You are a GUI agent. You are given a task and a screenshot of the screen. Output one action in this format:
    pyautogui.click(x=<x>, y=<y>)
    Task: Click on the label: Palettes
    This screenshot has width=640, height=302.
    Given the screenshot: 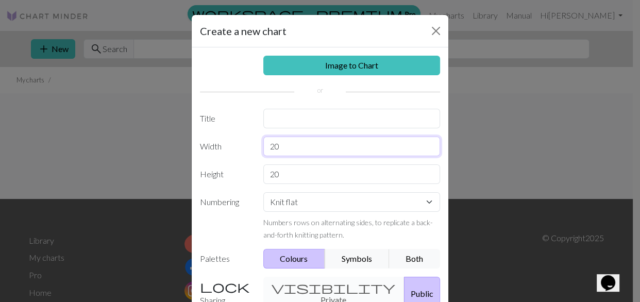 What is the action you would take?
    pyautogui.click(x=225, y=259)
    